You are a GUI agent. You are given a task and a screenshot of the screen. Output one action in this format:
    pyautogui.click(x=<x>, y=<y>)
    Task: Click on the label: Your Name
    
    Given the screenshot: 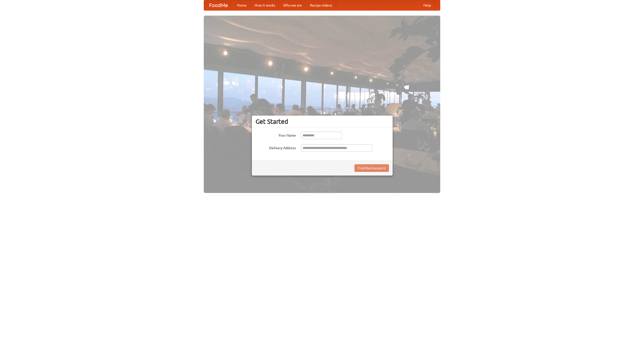 What is the action you would take?
    pyautogui.click(x=275, y=135)
    